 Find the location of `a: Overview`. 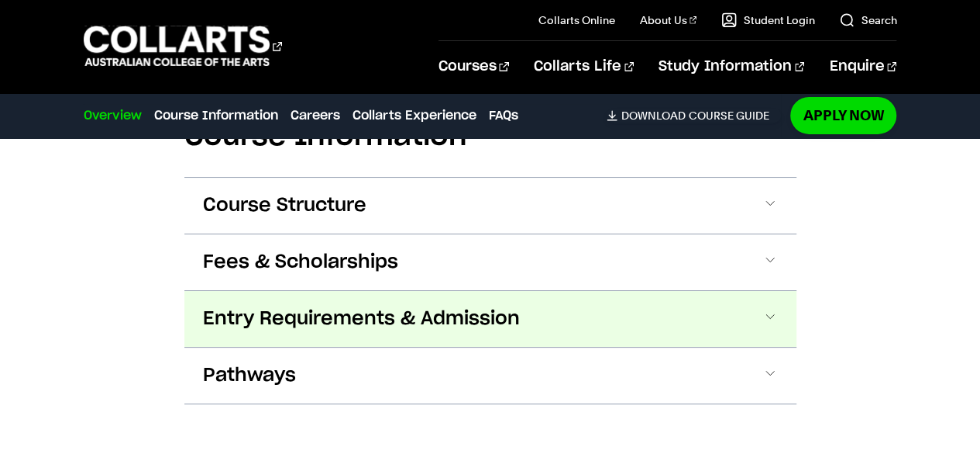

a: Overview is located at coordinates (113, 116).